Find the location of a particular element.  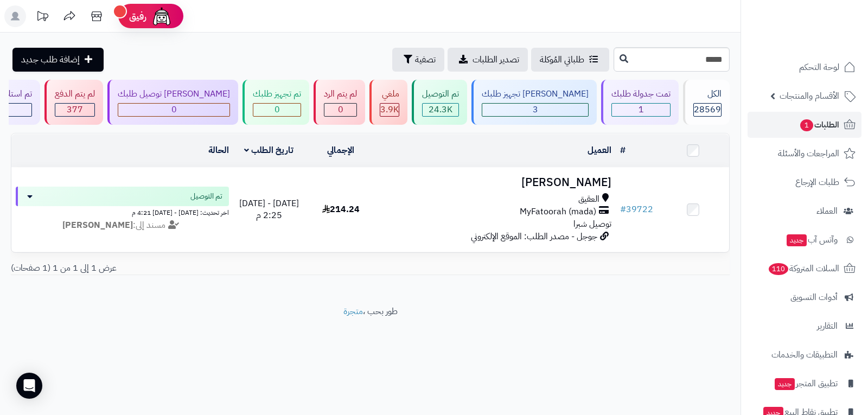

a: العميل is located at coordinates (599, 150).